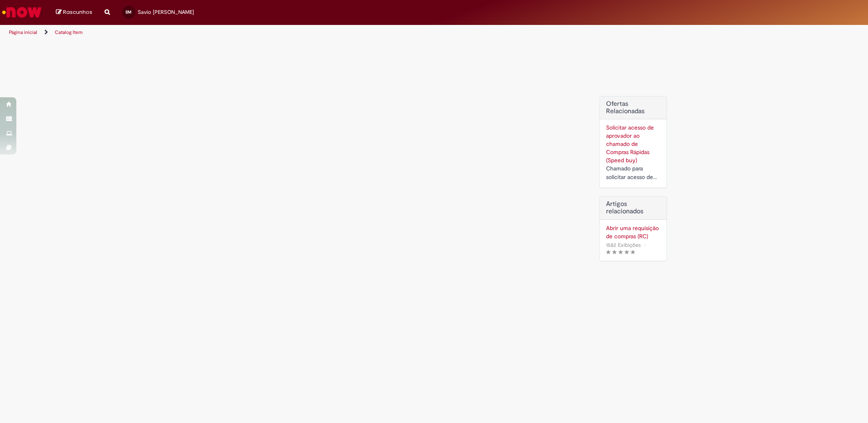 The image size is (868, 423). Describe the element at coordinates (630, 144) in the screenshot. I see `a: Solicitar acesso de aprovador ao chamado de Compras Rápidas (Speed buy)` at that location.